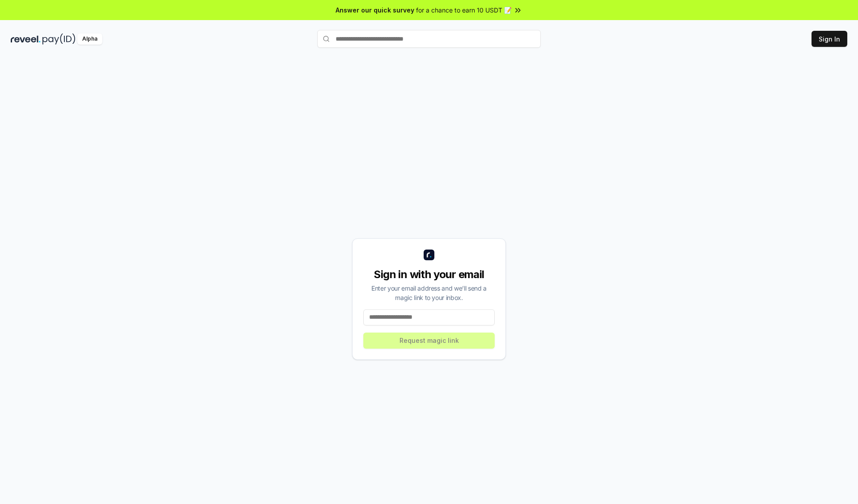 This screenshot has height=504, width=858. Describe the element at coordinates (830, 39) in the screenshot. I see `button: Sign In` at that location.